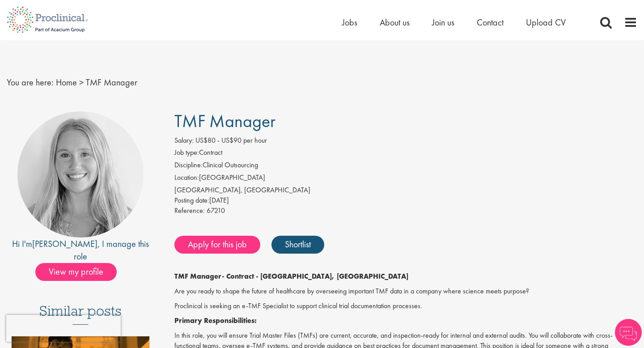 The image size is (644, 348). Describe the element at coordinates (628, 333) in the screenshot. I see `img: Chatbot` at that location.